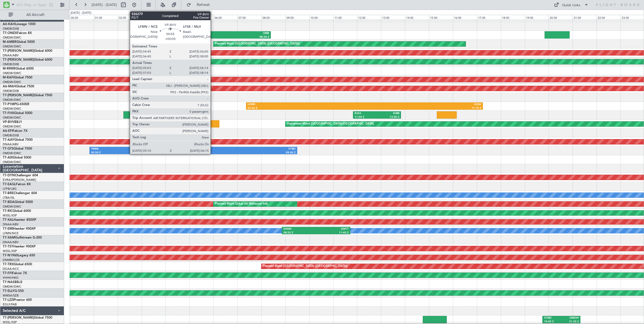 Image resolution: width=644 pixels, height=324 pixels. What do you see at coordinates (17, 140) in the screenshot?
I see `a: T7-AAYGlobal 7500` at bounding box center [17, 140].